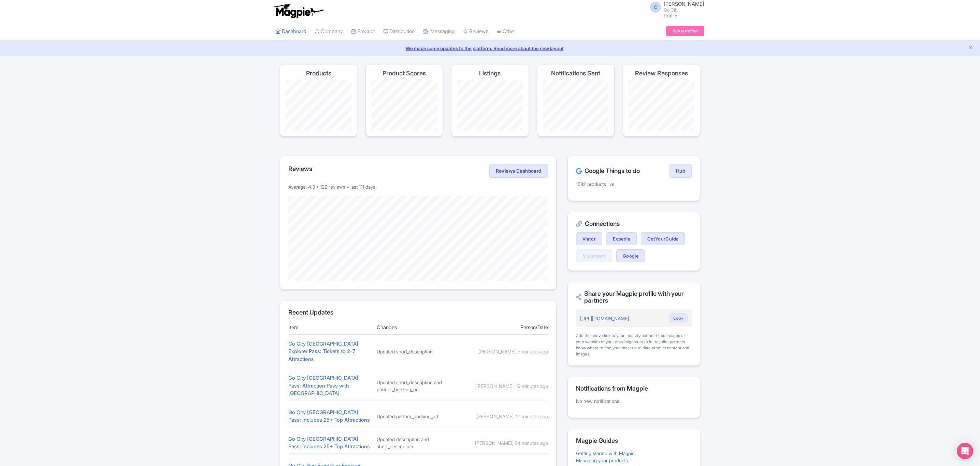 The image size is (980, 466). I want to click on div: Add the above link to your industry partner / trade pages of your website or your email signature..., so click(634, 345).